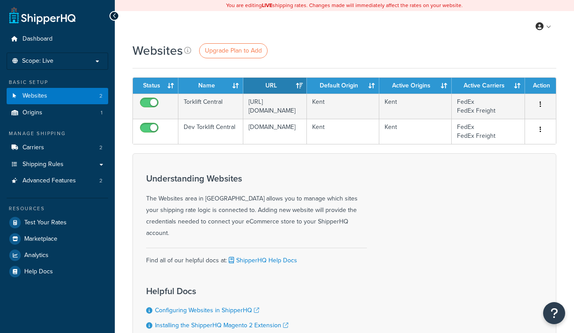 Image resolution: width=574 pixels, height=333 pixels. What do you see at coordinates (57, 147) in the screenshot?
I see `li: Carriers` at bounding box center [57, 147].